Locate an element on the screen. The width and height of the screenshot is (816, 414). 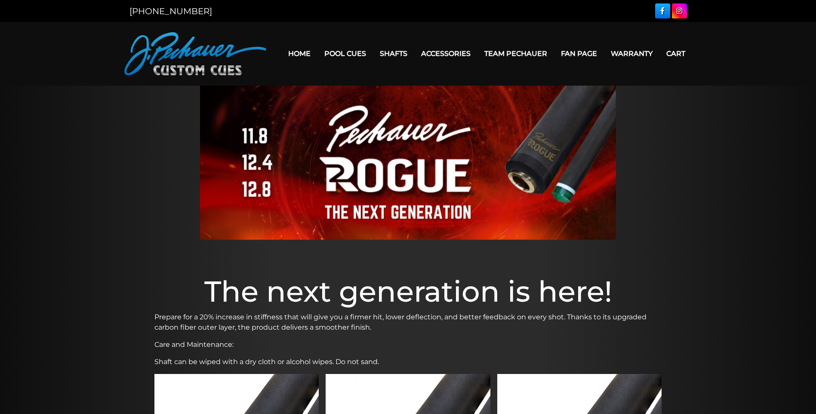
p: Care and Maintenance: is located at coordinates (408, 344).